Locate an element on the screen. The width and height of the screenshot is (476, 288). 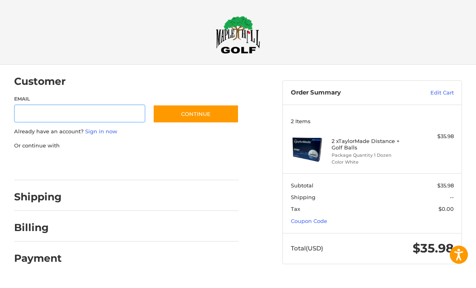
p: Already have an account? is located at coordinates (127, 131).